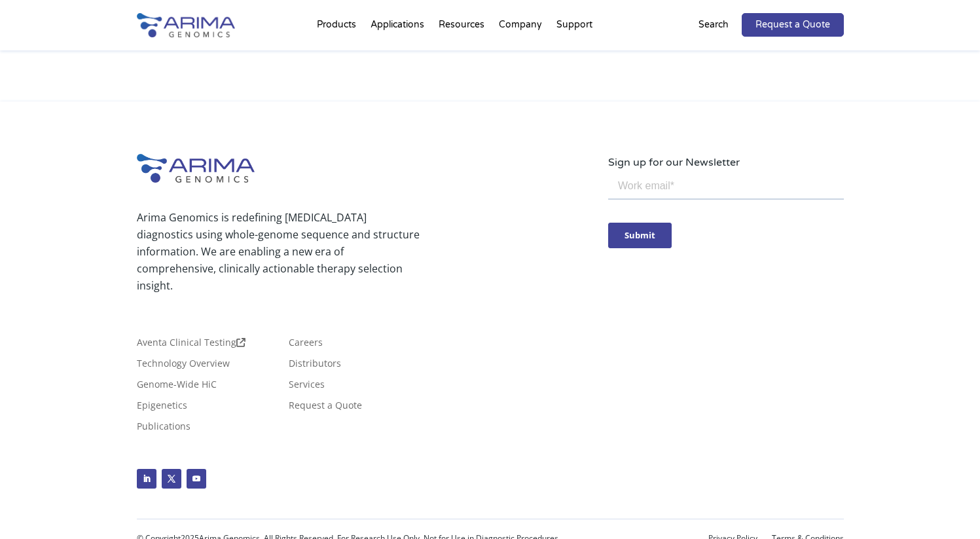 The image size is (980, 539). Describe the element at coordinates (184, 366) in the screenshot. I see `a: Technology Overview` at that location.